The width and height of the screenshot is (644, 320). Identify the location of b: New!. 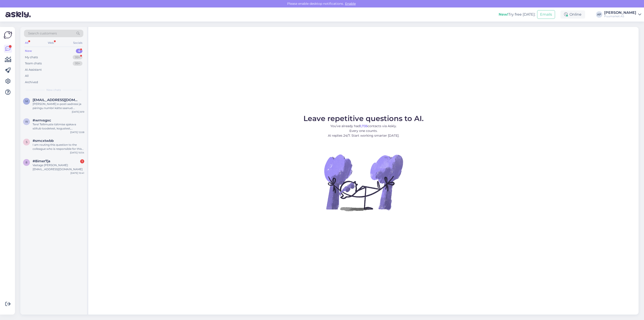
(503, 14).